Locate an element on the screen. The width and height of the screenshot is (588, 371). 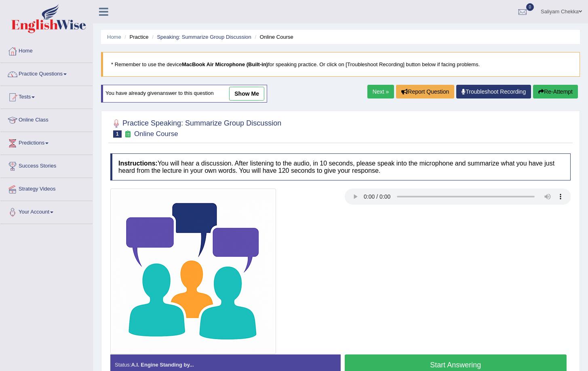
b: Instructions: is located at coordinates (138, 163).